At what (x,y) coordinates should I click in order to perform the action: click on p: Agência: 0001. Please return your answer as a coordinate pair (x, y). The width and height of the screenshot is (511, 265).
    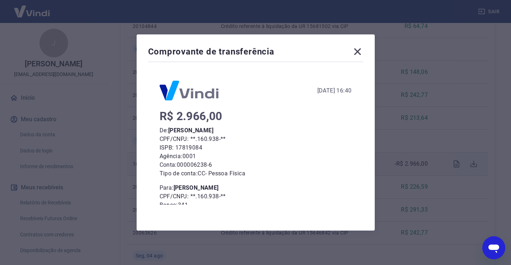
    Looking at the image, I should click on (256, 156).